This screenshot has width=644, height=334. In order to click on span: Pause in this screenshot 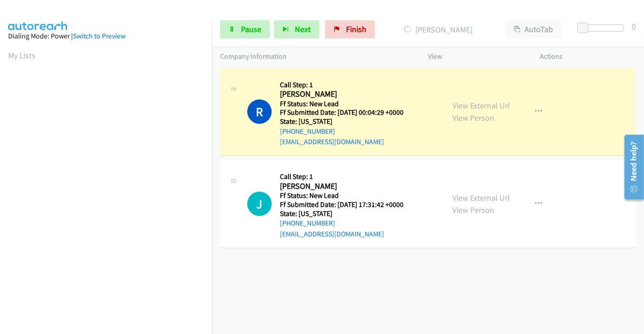, I will do `click(251, 29)`.